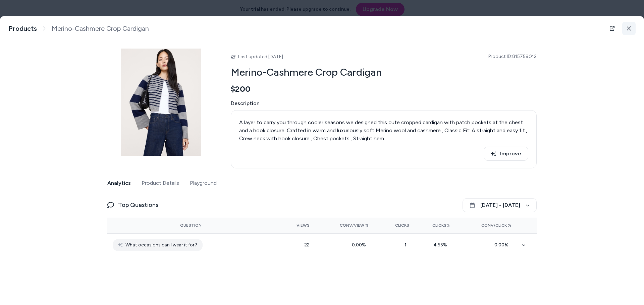 The height and width of the screenshot is (305, 644). Describe the element at coordinates (161, 245) in the screenshot. I see `span: What occasions can I wear it for?` at that location.